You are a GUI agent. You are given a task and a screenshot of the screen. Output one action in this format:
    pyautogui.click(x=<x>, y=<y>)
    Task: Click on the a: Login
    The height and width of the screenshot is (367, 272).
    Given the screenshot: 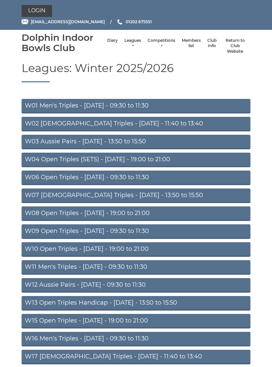 What is the action you would take?
    pyautogui.click(x=37, y=11)
    